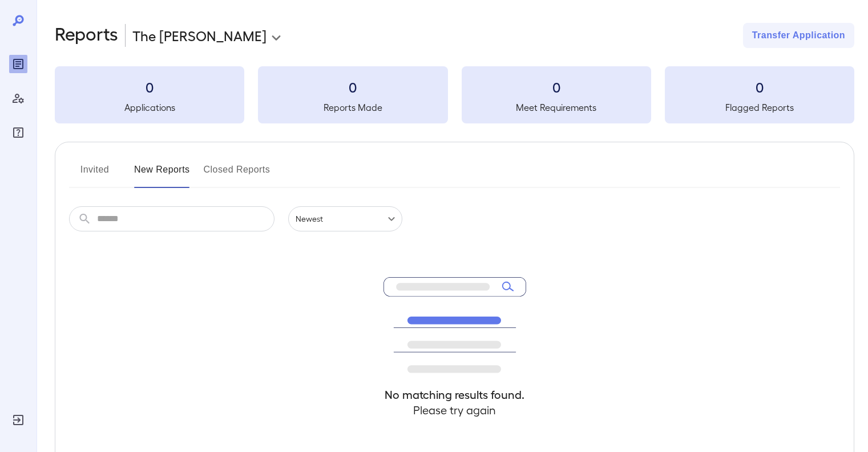 This screenshot has width=868, height=452. Describe the element at coordinates (18, 133) in the screenshot. I see `div: FAQ` at that location.